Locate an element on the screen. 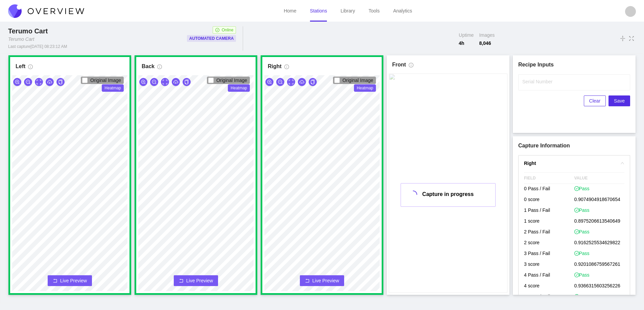 This screenshot has height=310, width=644. span: Terumo Cart is located at coordinates (28, 31).